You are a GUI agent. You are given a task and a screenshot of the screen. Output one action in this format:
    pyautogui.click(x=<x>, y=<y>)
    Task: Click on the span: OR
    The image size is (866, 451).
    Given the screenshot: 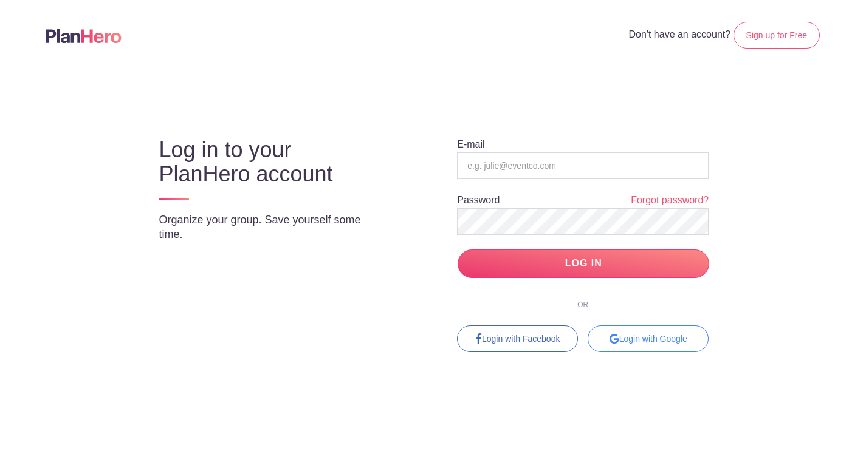 What is the action you would take?
    pyautogui.click(x=583, y=305)
    